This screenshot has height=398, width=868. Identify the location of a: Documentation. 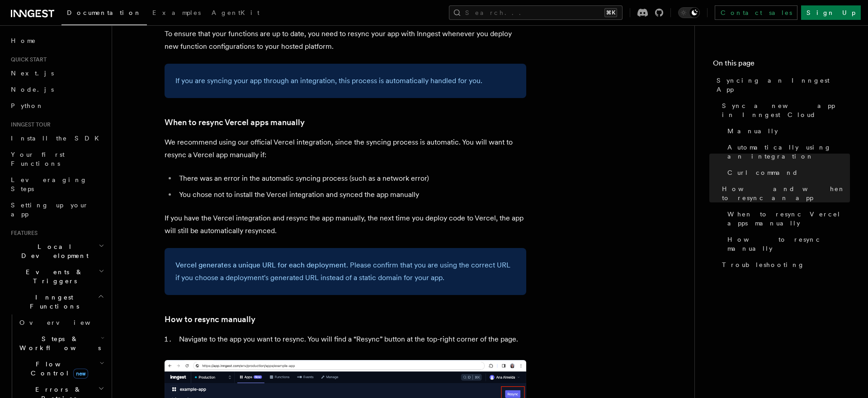
(104, 14).